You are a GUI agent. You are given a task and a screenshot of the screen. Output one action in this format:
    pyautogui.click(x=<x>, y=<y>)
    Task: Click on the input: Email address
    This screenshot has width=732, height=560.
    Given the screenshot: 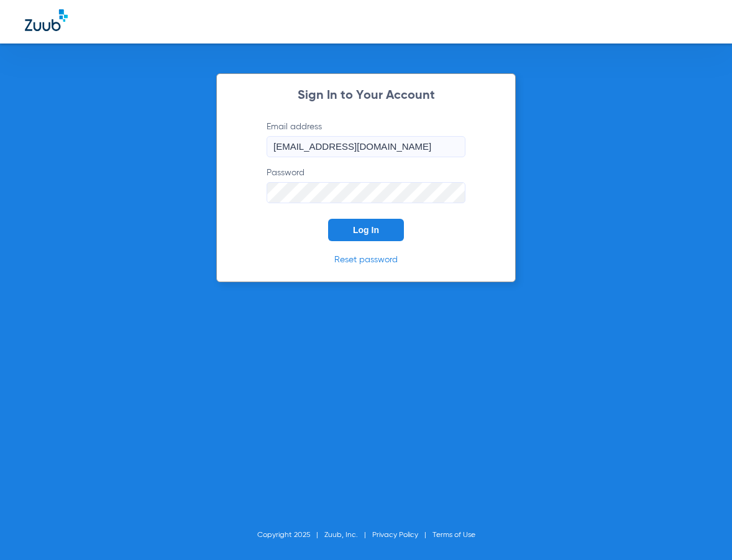 What is the action you would take?
    pyautogui.click(x=366, y=146)
    